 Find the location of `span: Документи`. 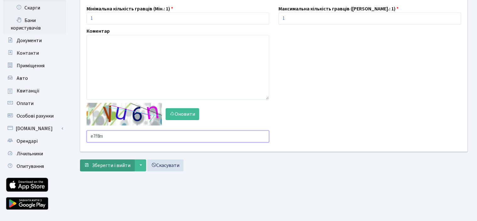

span: Документи is located at coordinates (29, 40).